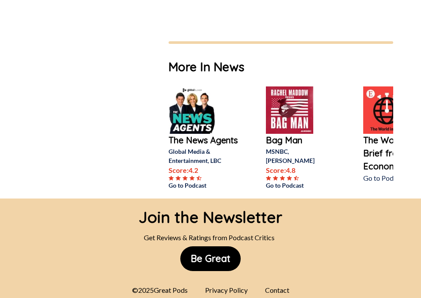 The width and height of the screenshot is (421, 298). I want to click on p: Score: 4.2, so click(203, 170).